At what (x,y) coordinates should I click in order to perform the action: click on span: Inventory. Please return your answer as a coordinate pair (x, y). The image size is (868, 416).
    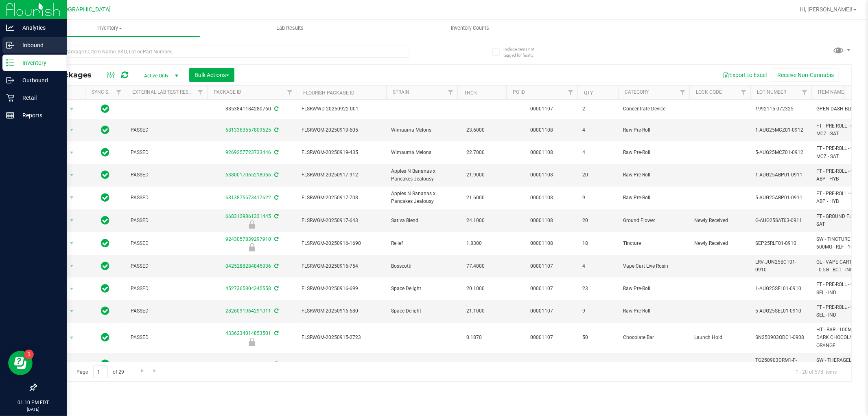
    Looking at the image, I should click on (109, 28).